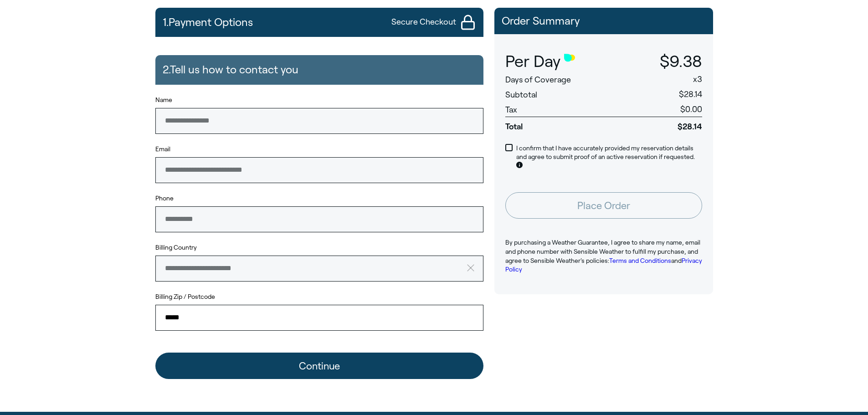 This screenshot has width=868, height=415. I want to click on span: x 3, so click(697, 79).